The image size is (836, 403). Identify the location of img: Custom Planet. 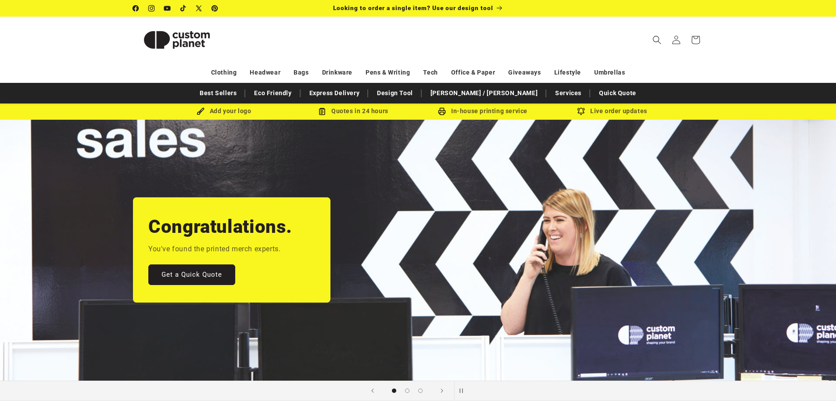
(177, 40).